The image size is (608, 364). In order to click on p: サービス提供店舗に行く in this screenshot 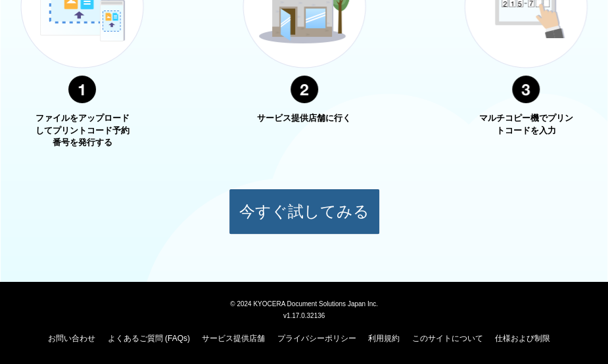, I will do `click(304, 118)`.